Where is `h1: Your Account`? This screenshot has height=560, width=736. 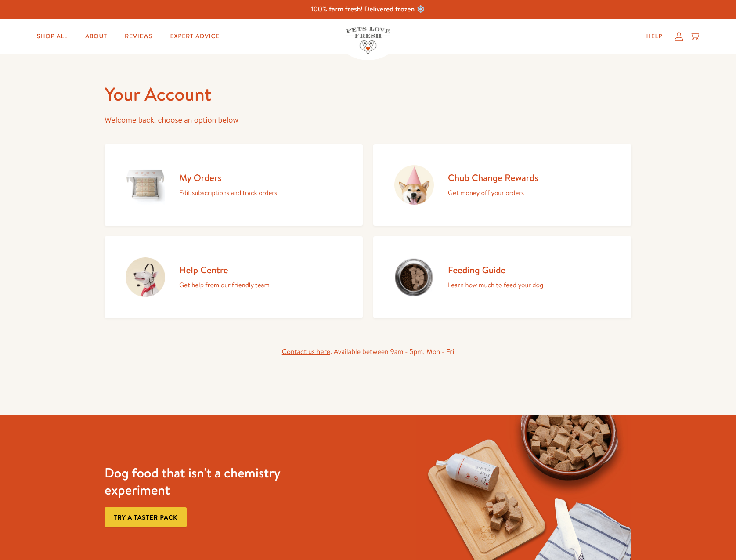 h1: Your Account is located at coordinates (368, 94).